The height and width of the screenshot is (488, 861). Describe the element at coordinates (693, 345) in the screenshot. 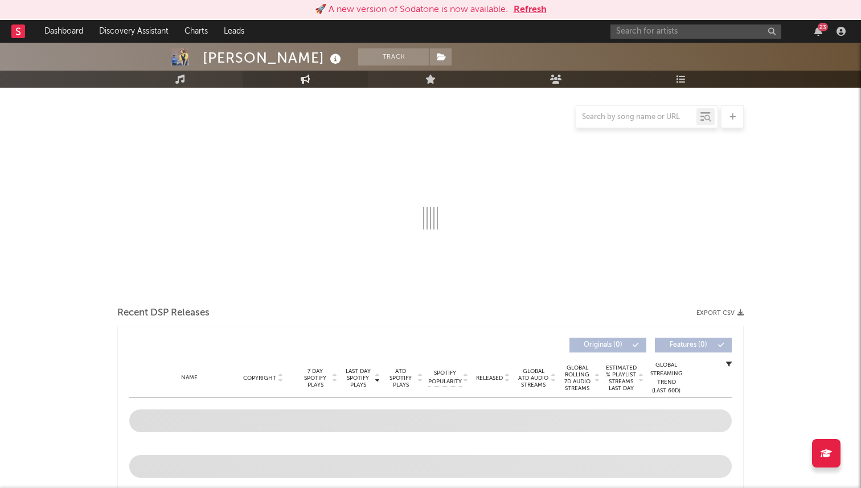

I see `button: Features(0)` at that location.